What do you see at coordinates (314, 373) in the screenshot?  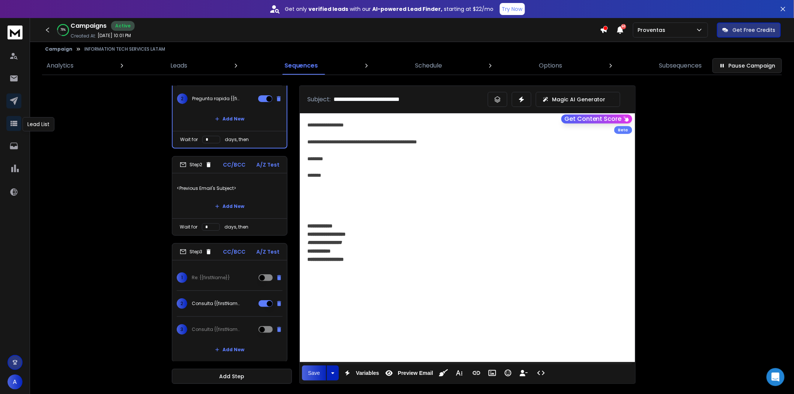 I see `button: Save` at bounding box center [314, 373].